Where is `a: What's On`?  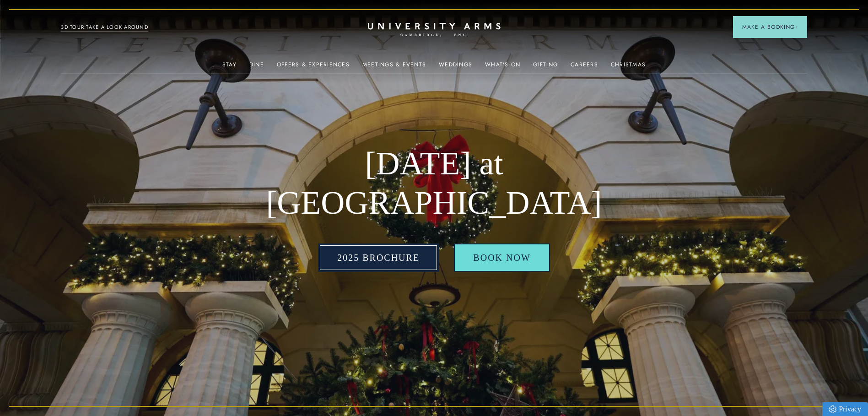
a: What's On is located at coordinates (502, 67).